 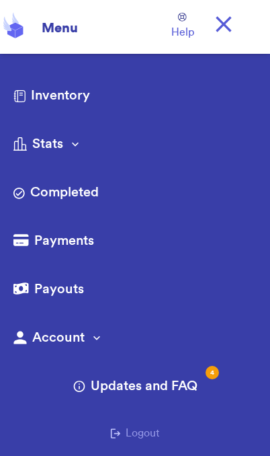 I want to click on span: Help, so click(x=183, y=32).